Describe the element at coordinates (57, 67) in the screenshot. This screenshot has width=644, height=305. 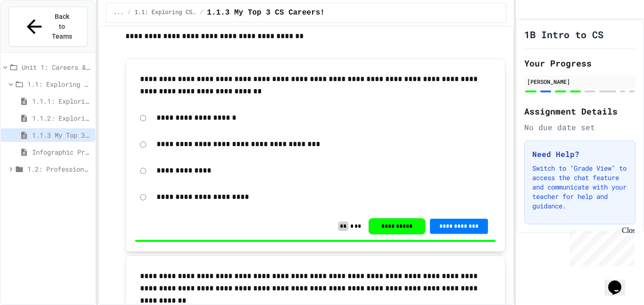
I see `span: Unit 1: Careers & Professionalism` at that location.